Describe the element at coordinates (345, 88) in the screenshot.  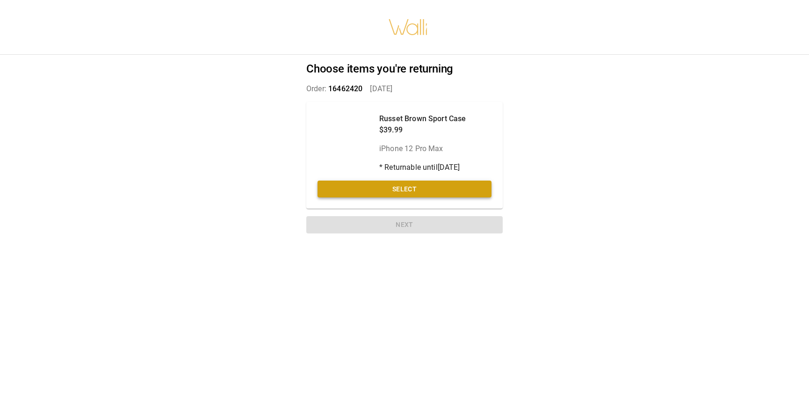
I see `span: 16462420` at that location.